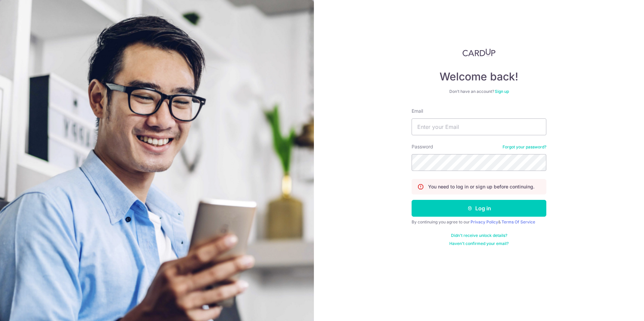  Describe the element at coordinates (479, 236) in the screenshot. I see `a: Didn't receive unlock details?` at that location.